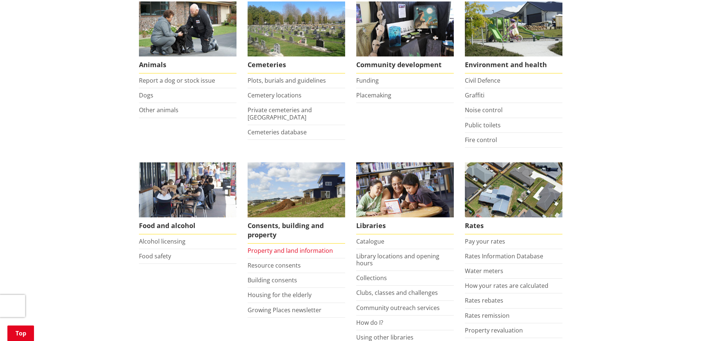 The height and width of the screenshot is (341, 701). Describe the element at coordinates (367, 81) in the screenshot. I see `a: Funding` at that location.